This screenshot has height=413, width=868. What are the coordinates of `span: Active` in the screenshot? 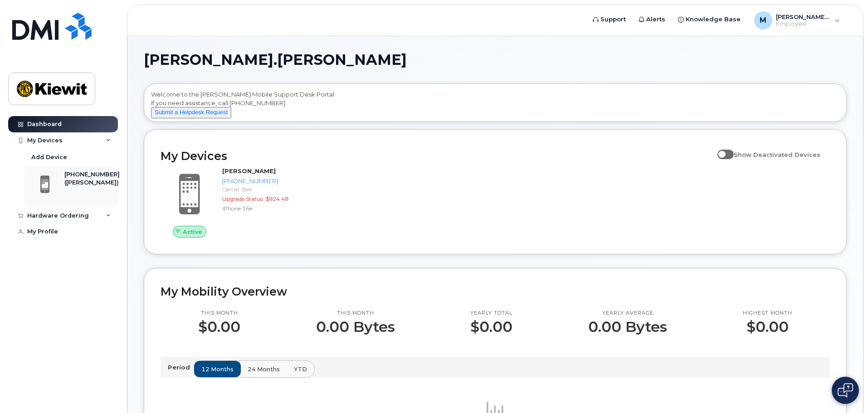 It's located at (192, 231).